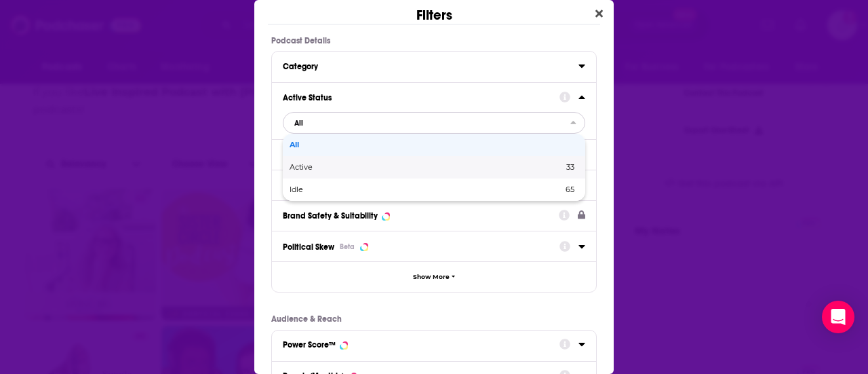 Image resolution: width=868 pixels, height=374 pixels. What do you see at coordinates (434, 189) in the screenshot?
I see `div: Idle` at bounding box center [434, 189].